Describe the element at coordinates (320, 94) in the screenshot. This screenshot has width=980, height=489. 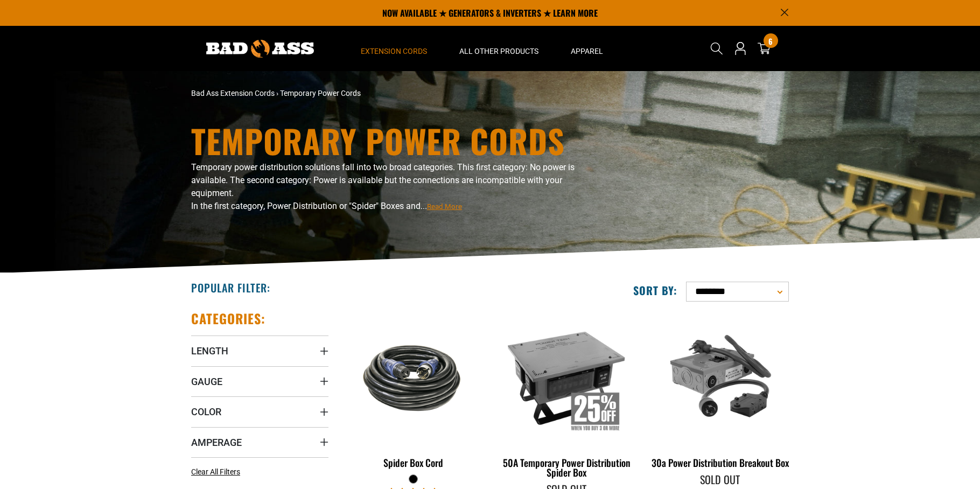
I see `span: Temporary Power Cords` at that location.